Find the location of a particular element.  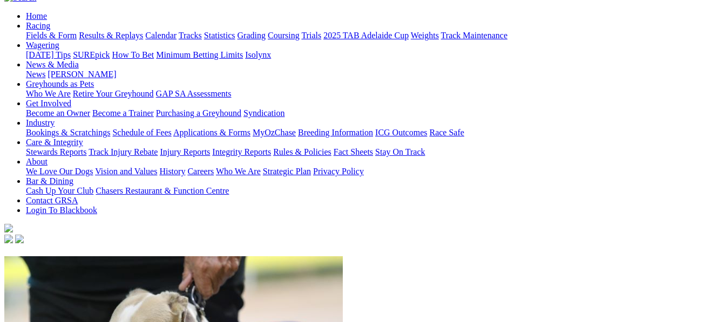

a: Isolynx is located at coordinates (258, 55).